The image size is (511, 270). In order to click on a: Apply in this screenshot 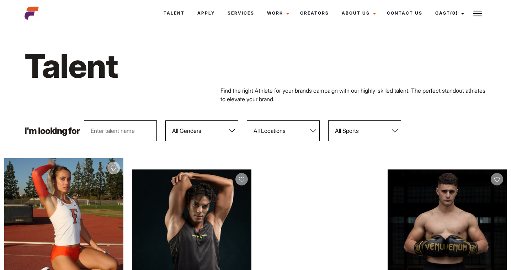, I will do `click(206, 13)`.